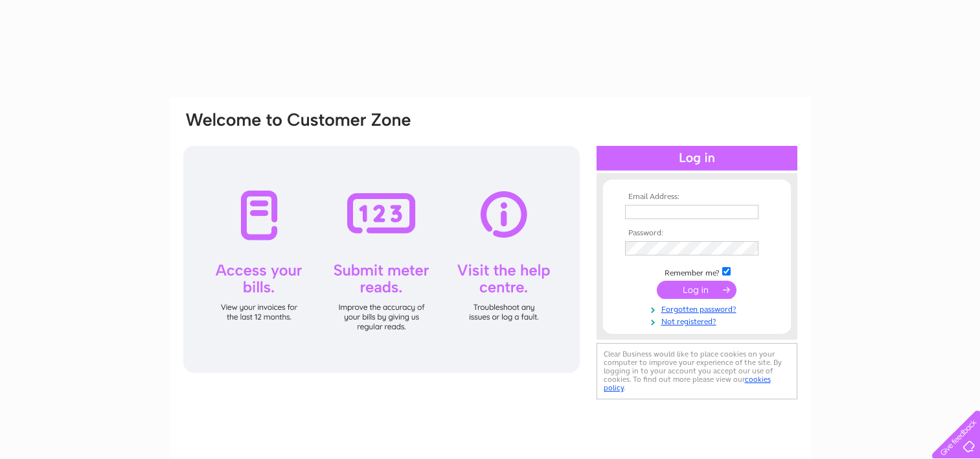 Image resolution: width=980 pixels, height=459 pixels. Describe the element at coordinates (698, 308) in the screenshot. I see `a: Forgotten password?` at that location.